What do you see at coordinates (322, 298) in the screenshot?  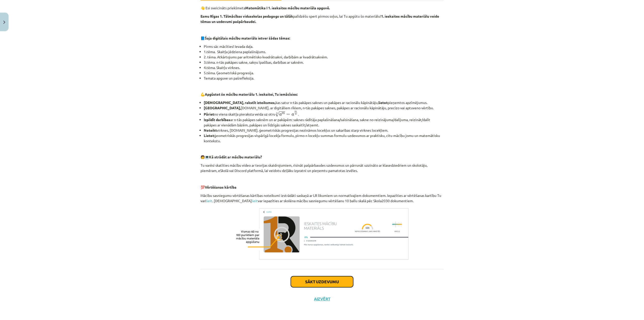 I see `button: Aizvērt` at bounding box center [322, 298].